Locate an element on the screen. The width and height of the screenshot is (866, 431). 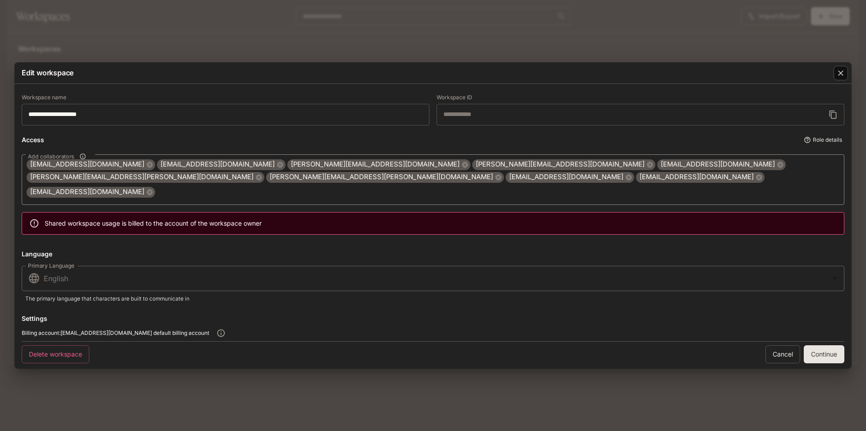
div: English is located at coordinates (433, 278).